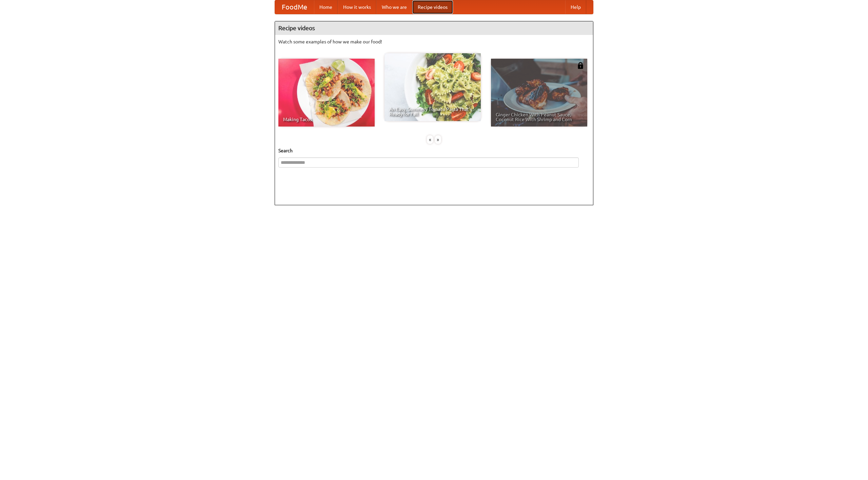 This screenshot has width=868, height=480. Describe the element at coordinates (433, 112) in the screenshot. I see `span: An Easy, Summery Tomato Pasta That's Ready for Fall` at that location.